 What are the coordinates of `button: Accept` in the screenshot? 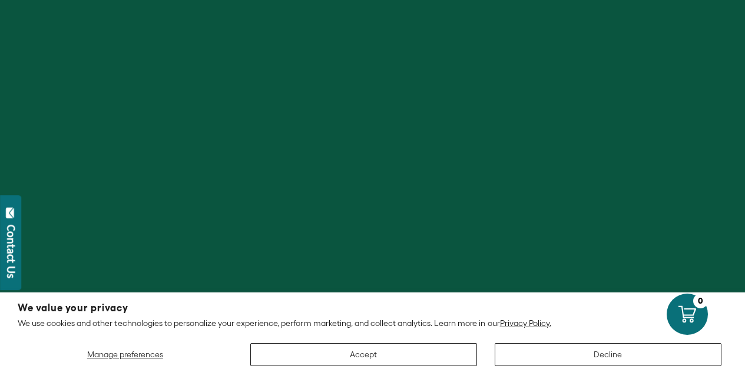 It's located at (363, 354).